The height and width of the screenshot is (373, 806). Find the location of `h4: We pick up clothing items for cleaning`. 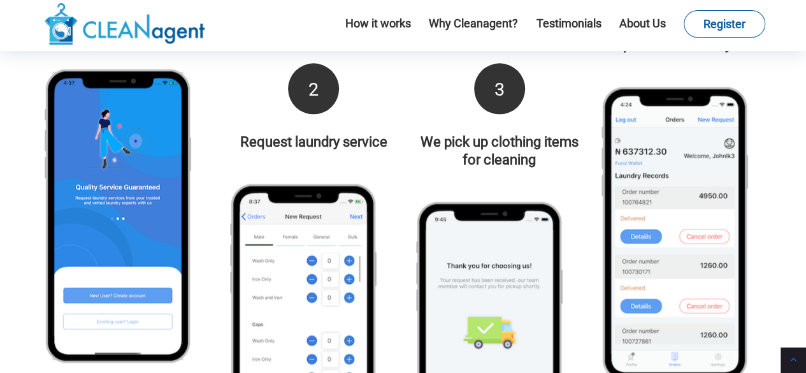

h4: We pick up clothing items for cleaning is located at coordinates (500, 151).